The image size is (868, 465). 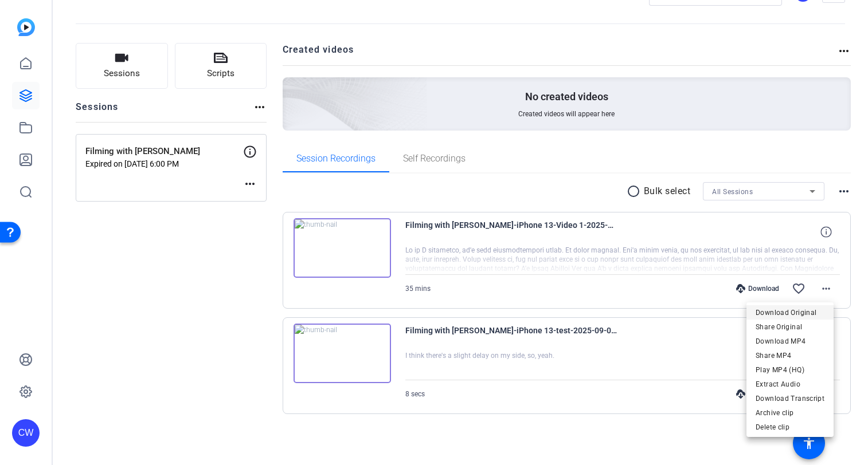 What do you see at coordinates (790, 313) in the screenshot?
I see `span: Download Original` at bounding box center [790, 313].